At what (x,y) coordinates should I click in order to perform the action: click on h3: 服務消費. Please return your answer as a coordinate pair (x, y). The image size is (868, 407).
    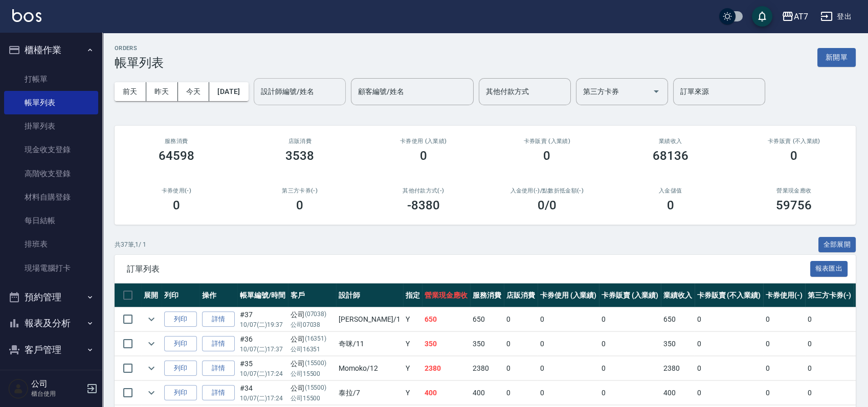
    Looking at the image, I should click on (176, 141).